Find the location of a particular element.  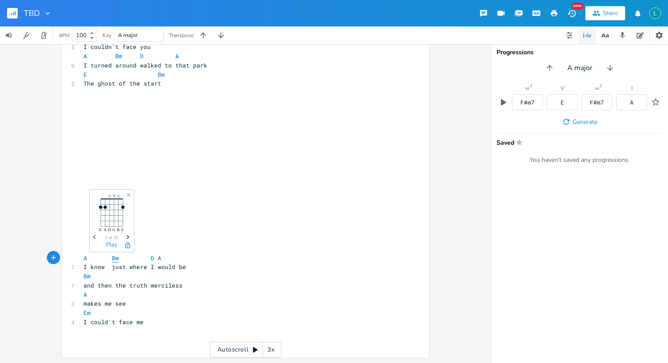

span: and then the truth merciless is located at coordinates (133, 286).